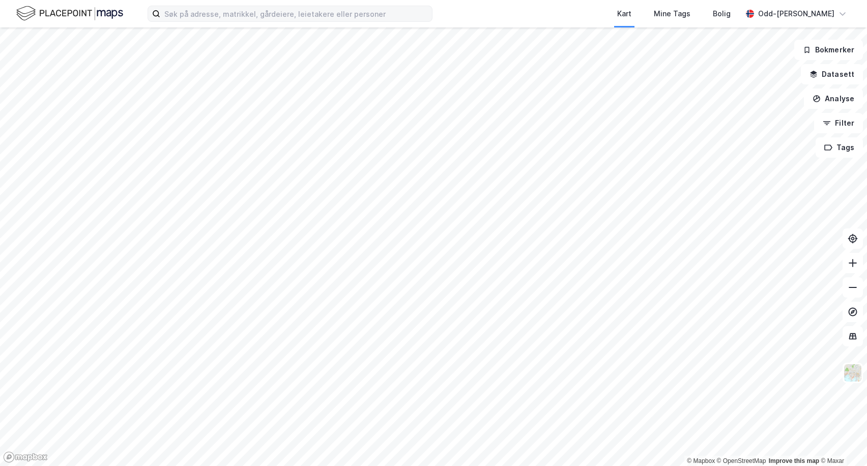 Image resolution: width=867 pixels, height=466 pixels. Describe the element at coordinates (624, 14) in the screenshot. I see `div: Kart` at that location.